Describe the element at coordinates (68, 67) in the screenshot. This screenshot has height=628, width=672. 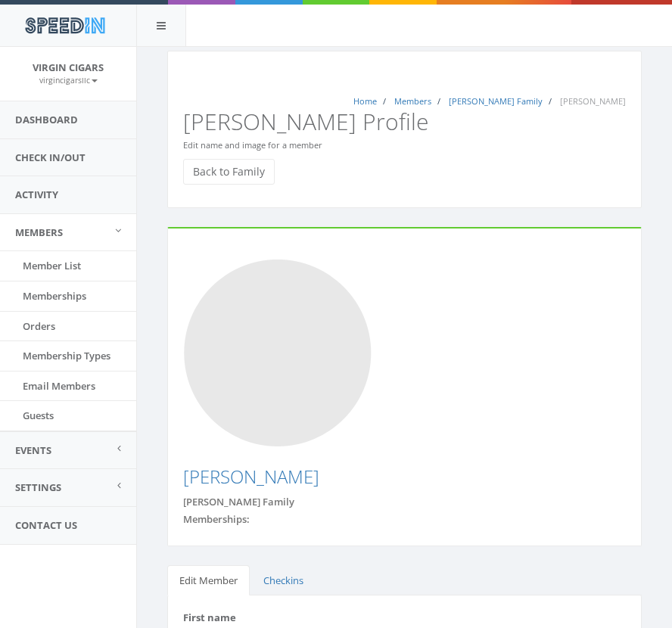
I see `span: Virgin Cigars` at that location.